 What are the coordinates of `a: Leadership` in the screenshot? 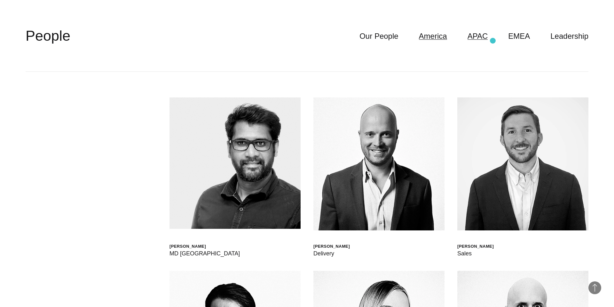 It's located at (570, 36).